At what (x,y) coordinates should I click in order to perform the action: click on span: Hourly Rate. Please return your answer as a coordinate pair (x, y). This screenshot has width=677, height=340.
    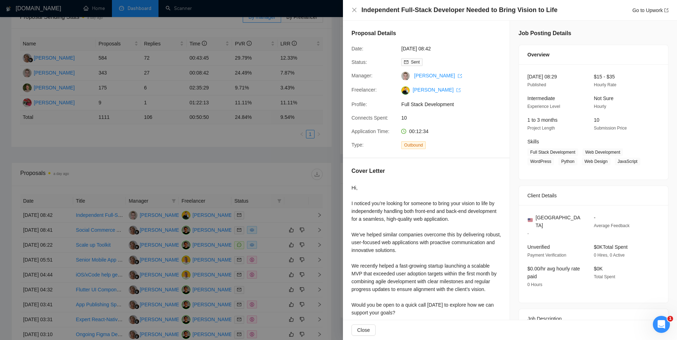
    Looking at the image, I should click on (605, 85).